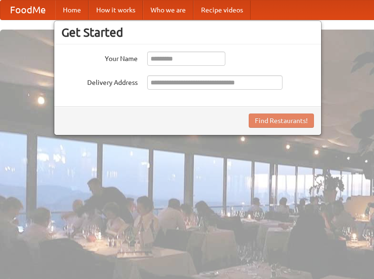 The width and height of the screenshot is (374, 279). What do you see at coordinates (100, 81) in the screenshot?
I see `label: Delivery Address` at bounding box center [100, 81].